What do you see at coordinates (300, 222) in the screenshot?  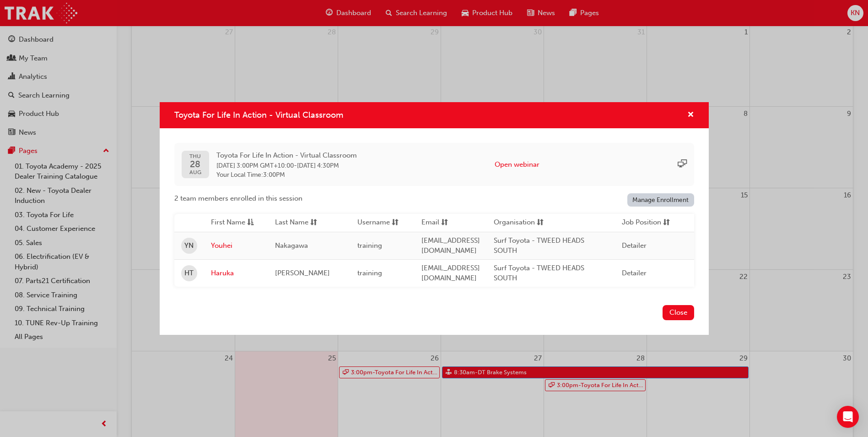 I see `button: Last Namesorting-icon` at bounding box center [300, 222].